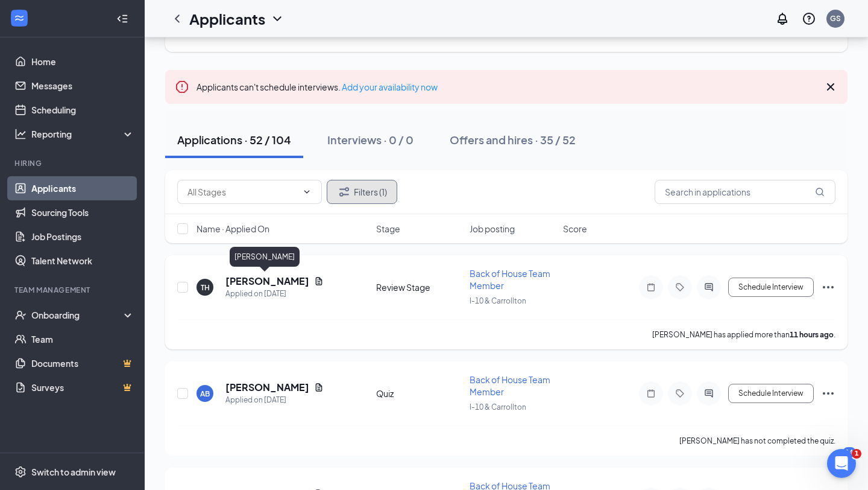  What do you see at coordinates (856, 453) in the screenshot?
I see `span: 1` at bounding box center [856, 453].